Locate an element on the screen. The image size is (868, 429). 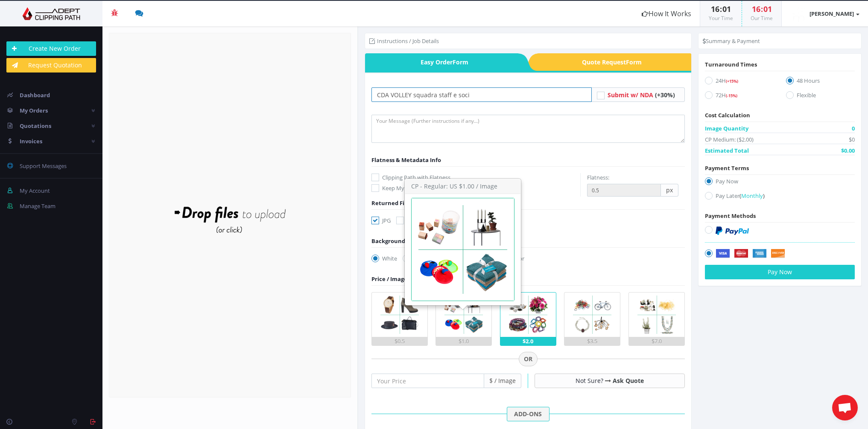
button: Pay Now is located at coordinates (779, 273).